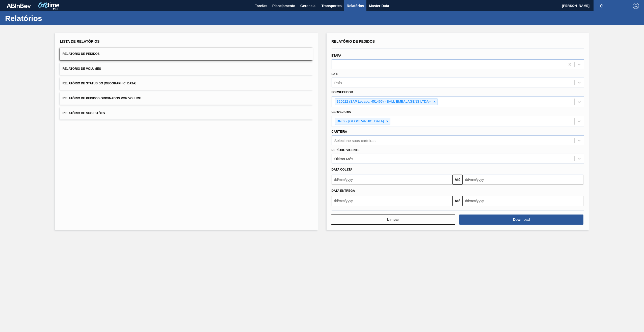 The image size is (644, 332). I want to click on div: Último Mês, so click(344, 158).